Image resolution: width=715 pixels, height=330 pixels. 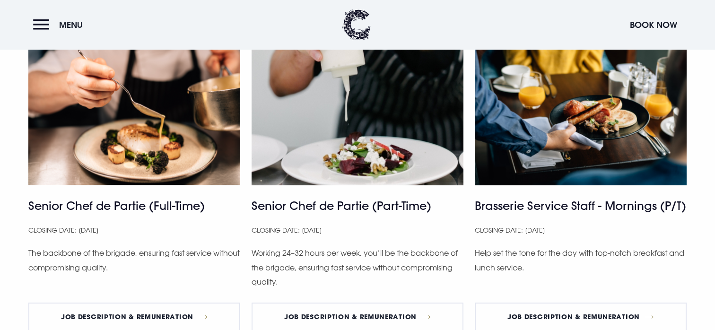 I want to click on span: Menu, so click(x=71, y=25).